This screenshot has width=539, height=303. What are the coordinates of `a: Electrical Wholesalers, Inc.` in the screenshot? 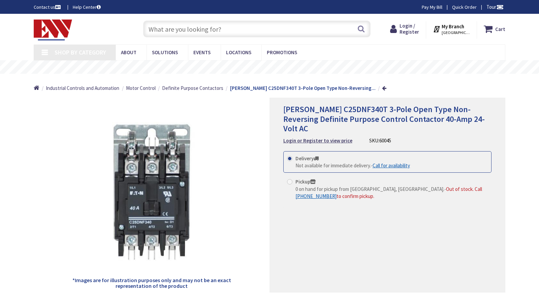 It's located at (53, 30).